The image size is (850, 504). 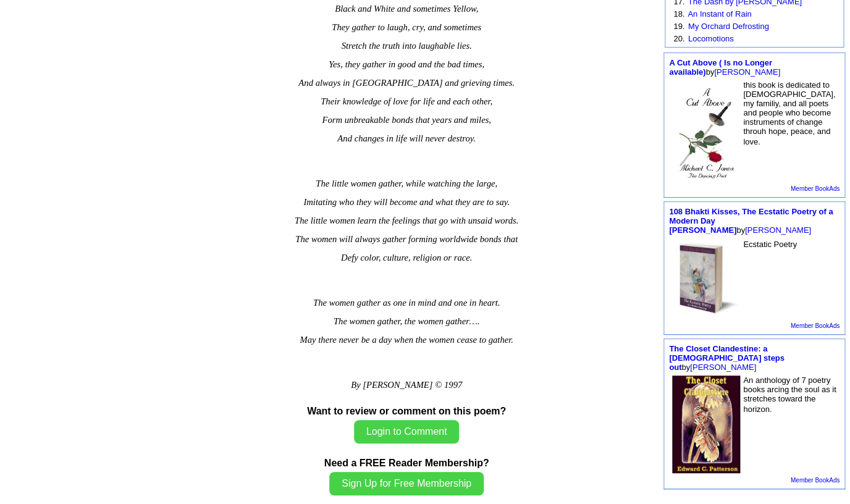 What do you see at coordinates (406, 340) in the screenshot?
I see `i: May there never be a day when the women cease to gather.` at bounding box center [406, 340].